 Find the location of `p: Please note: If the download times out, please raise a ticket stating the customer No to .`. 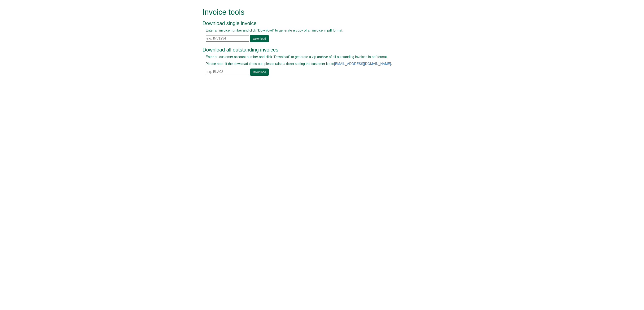

p: Please note: If the download times out, please raise a ticket stating the customer No to . is located at coordinates (317, 64).